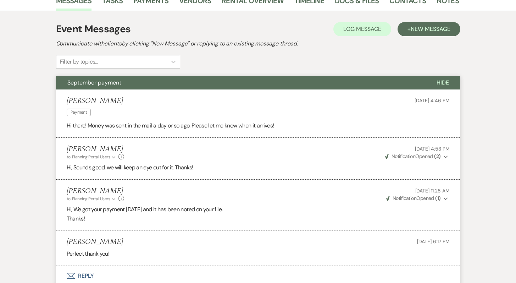  I want to click on button: NotificationOpened (1), so click(417, 198).